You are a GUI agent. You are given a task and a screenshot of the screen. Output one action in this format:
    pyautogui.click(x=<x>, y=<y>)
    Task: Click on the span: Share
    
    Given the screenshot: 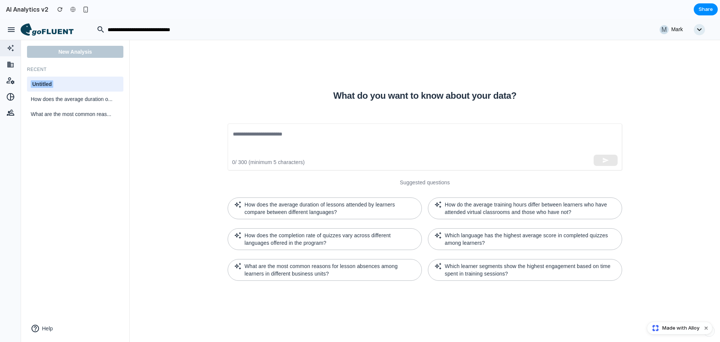 What is the action you would take?
    pyautogui.click(x=706, y=9)
    